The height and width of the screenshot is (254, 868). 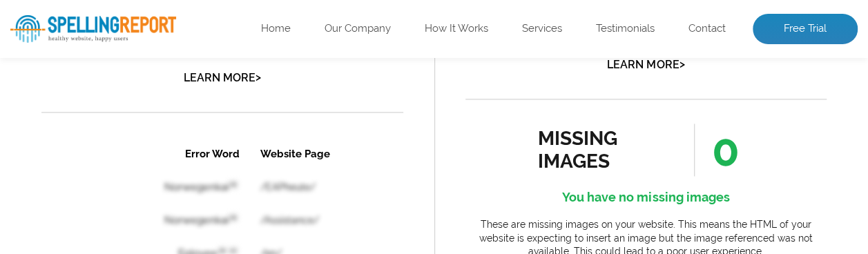 I want to click on a: Free Trial, so click(x=805, y=29).